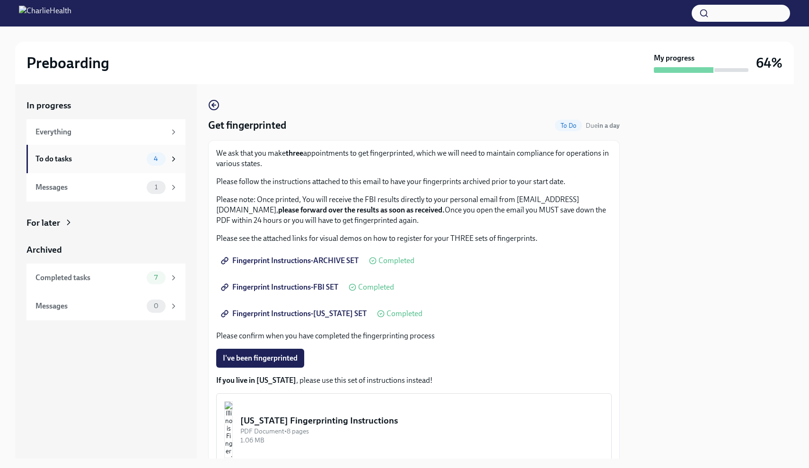 The height and width of the screenshot is (468, 809). Describe the element at coordinates (247, 125) in the screenshot. I see `h4: Get fingerprinted` at that location.